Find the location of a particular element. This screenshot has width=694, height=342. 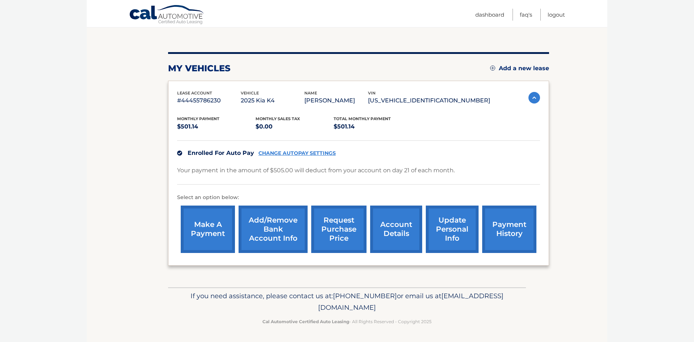

img: accordion-active.svg is located at coordinates (534, 98).